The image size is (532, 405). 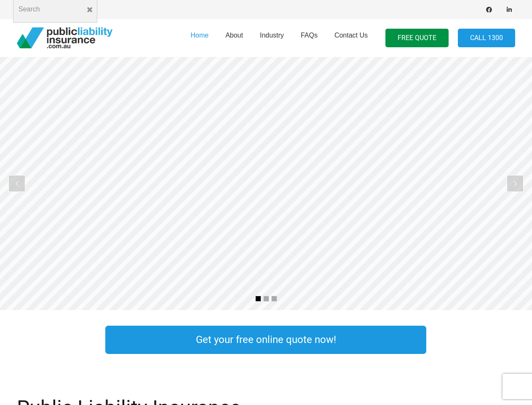 I want to click on a: Get your free online quote now!, so click(x=266, y=339).